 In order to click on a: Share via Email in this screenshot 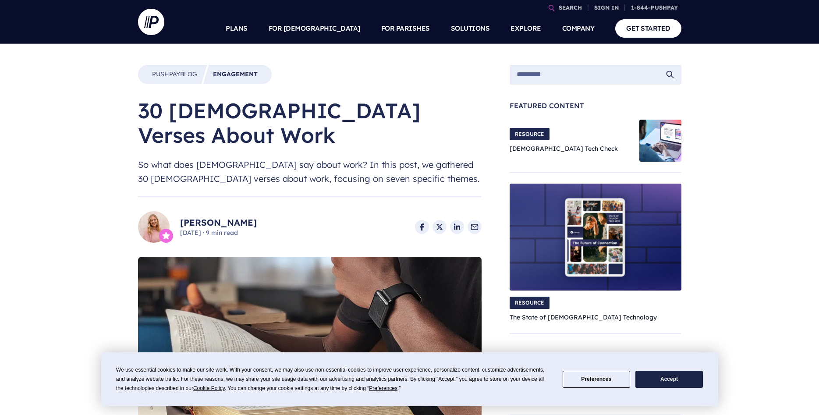, I will do `click(475, 227)`.